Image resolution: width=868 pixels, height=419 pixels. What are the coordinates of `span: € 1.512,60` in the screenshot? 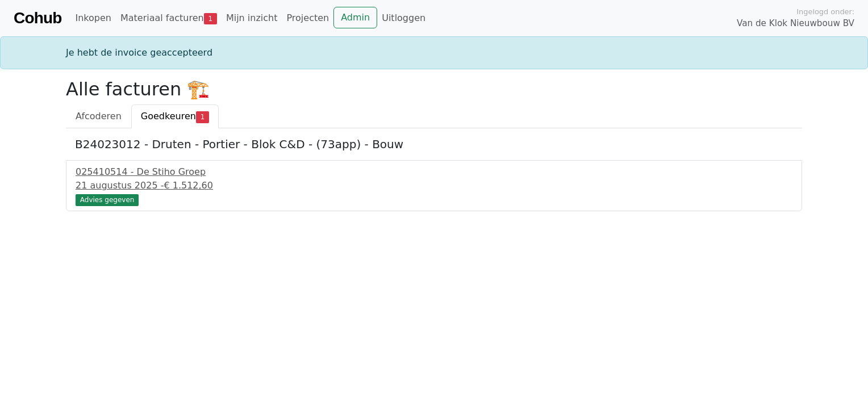 It's located at (188, 185).